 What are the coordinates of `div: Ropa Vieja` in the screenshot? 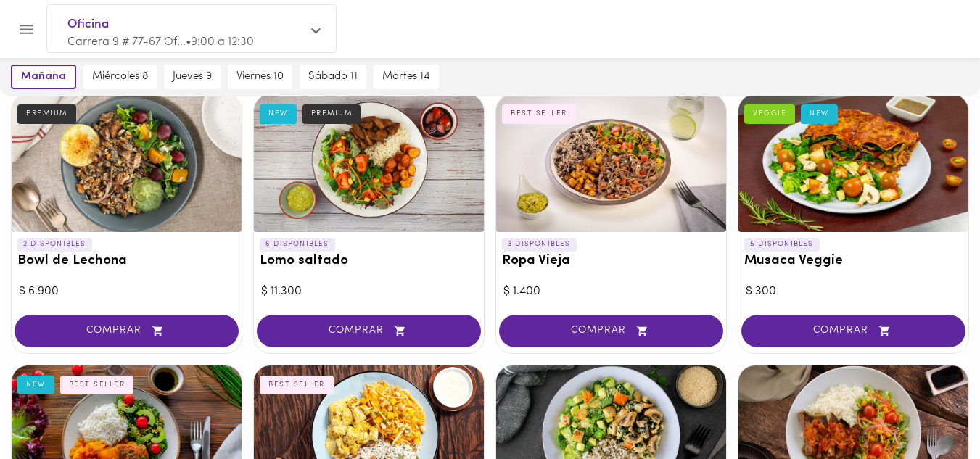 It's located at (611, 163).